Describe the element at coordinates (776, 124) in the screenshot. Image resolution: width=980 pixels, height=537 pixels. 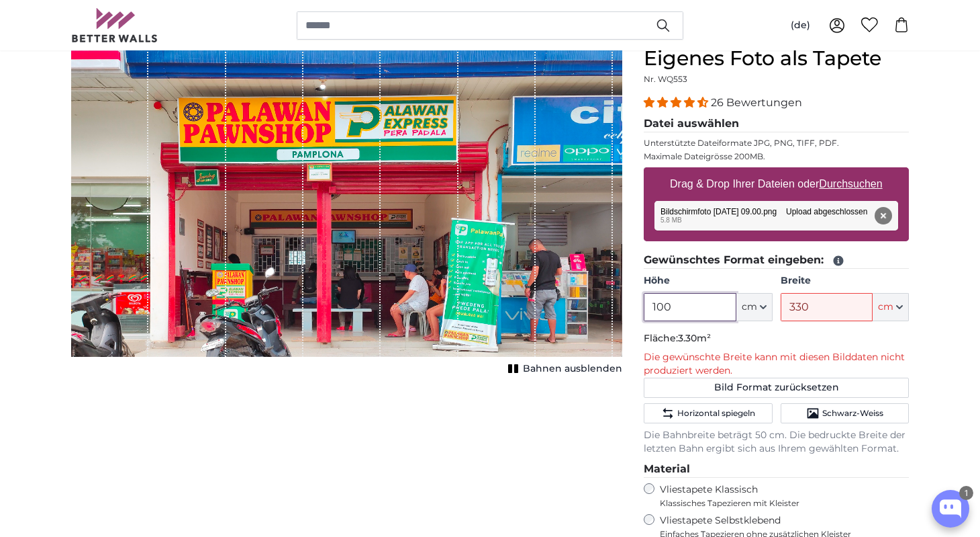
I see `legend: Datei auswählen` at that location.